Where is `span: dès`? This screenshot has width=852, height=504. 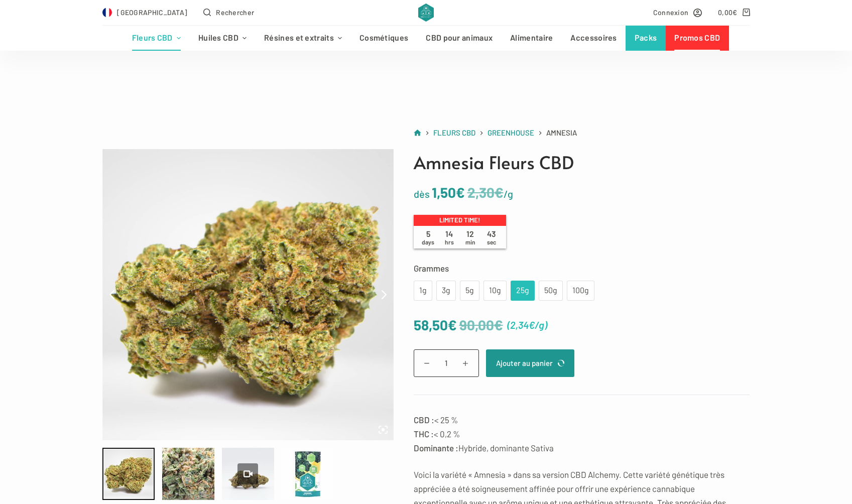
span: dès is located at coordinates (421, 194).